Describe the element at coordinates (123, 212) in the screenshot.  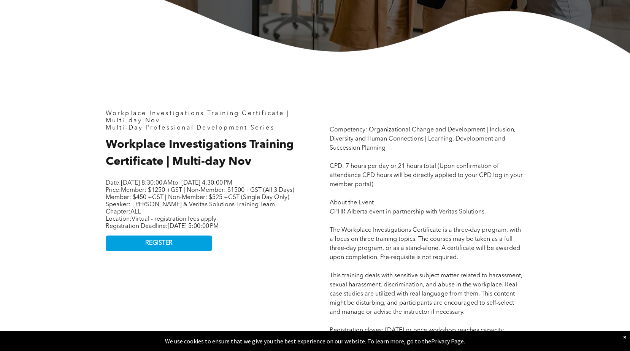
I see `span: Chapter:` at that location.